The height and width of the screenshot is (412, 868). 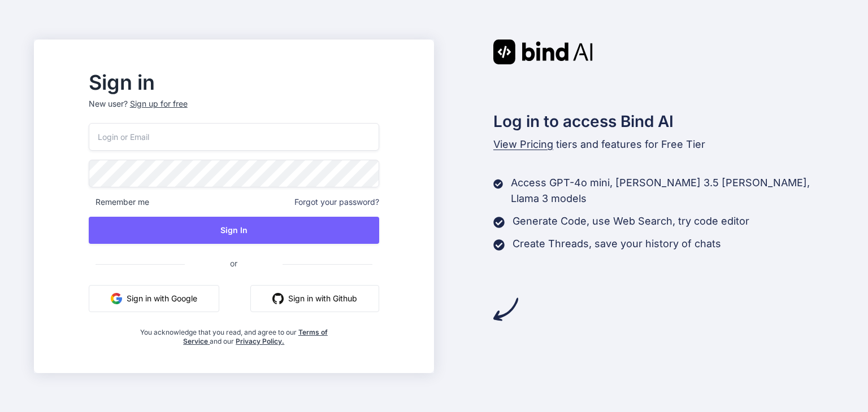 I want to click on a: Terms of Service, so click(x=256, y=337).